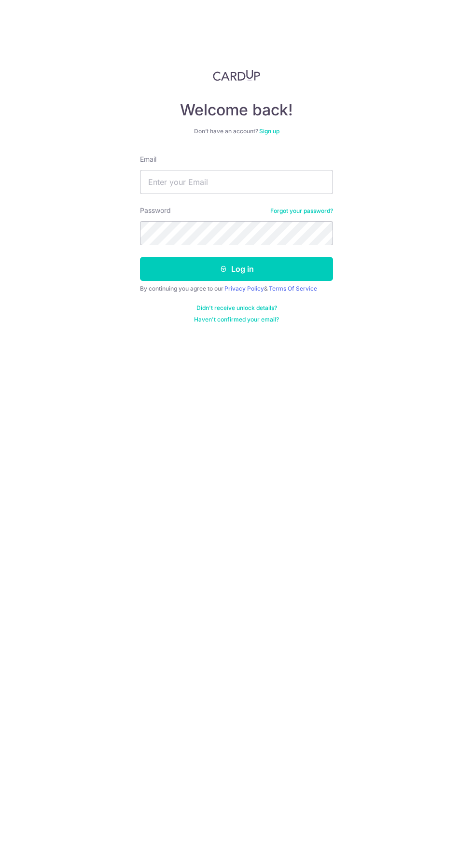  Describe the element at coordinates (270, 131) in the screenshot. I see `a: Sign up` at that location.